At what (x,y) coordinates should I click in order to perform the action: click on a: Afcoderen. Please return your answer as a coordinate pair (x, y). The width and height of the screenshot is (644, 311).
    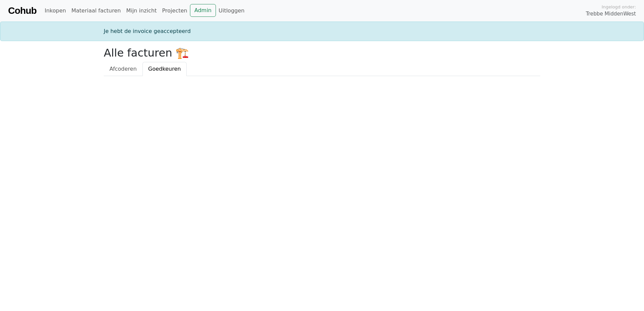
    Looking at the image, I should click on (123, 69).